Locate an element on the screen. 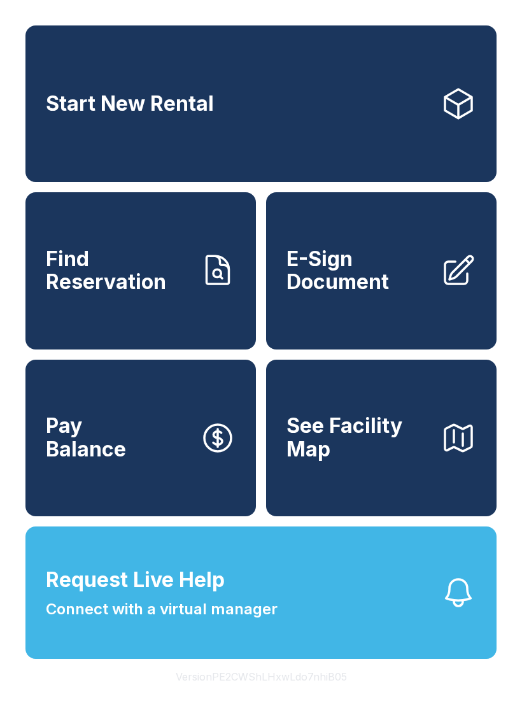 This screenshot has width=522, height=720. span: Find Reservation is located at coordinates (118, 271).